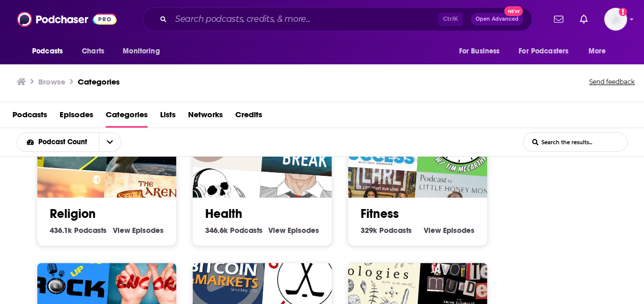 Image resolution: width=644 pixels, height=304 pixels. I want to click on span: 329k, so click(368, 231).